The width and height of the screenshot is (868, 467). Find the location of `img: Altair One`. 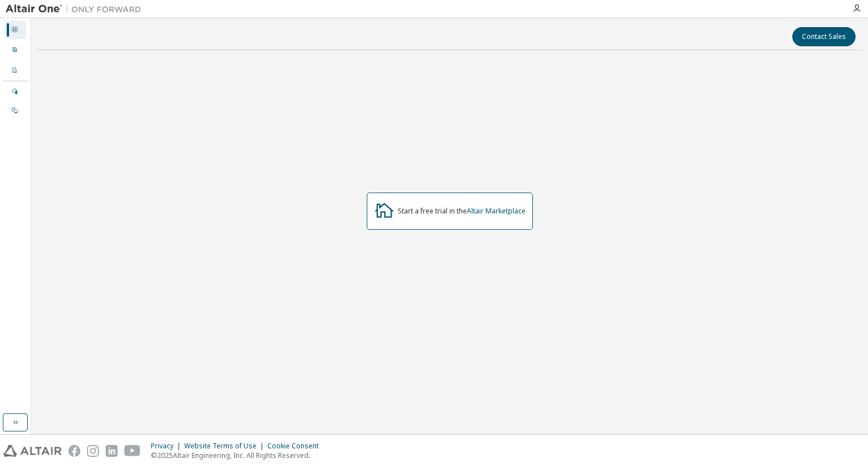

img: Altair One is located at coordinates (77, 9).